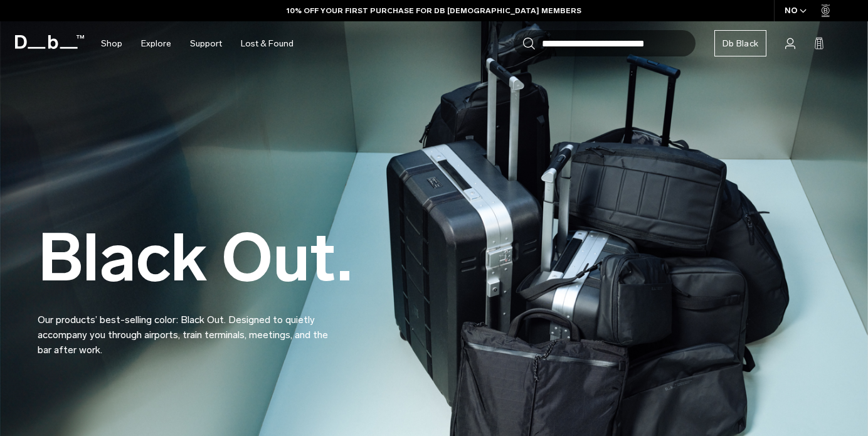 Image resolution: width=868 pixels, height=436 pixels. I want to click on a: Shop, so click(112, 43).